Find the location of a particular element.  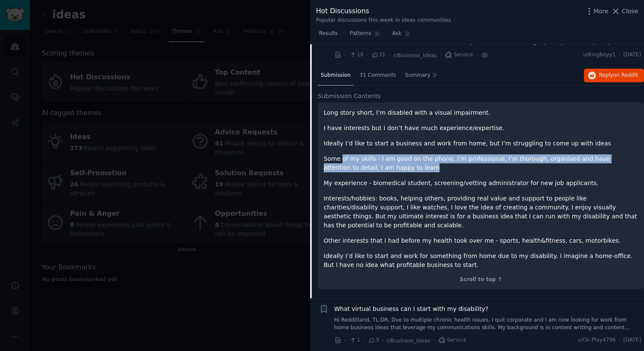

span: on Reddit is located at coordinates (626, 75).